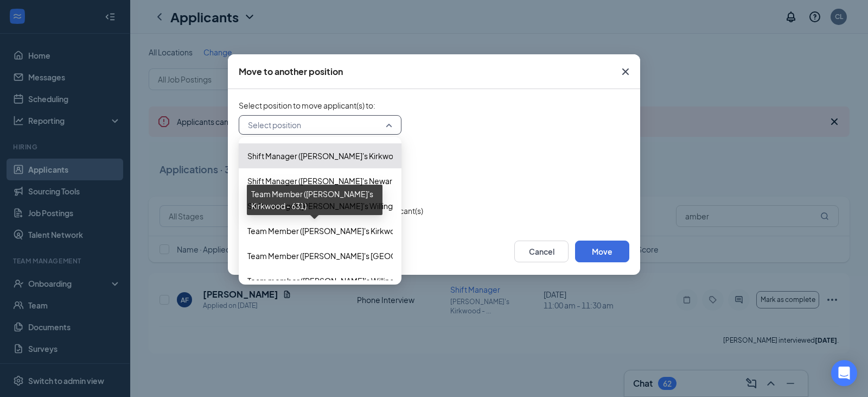 The width and height of the screenshot is (868, 397). I want to click on button: Cancel, so click(542, 251).